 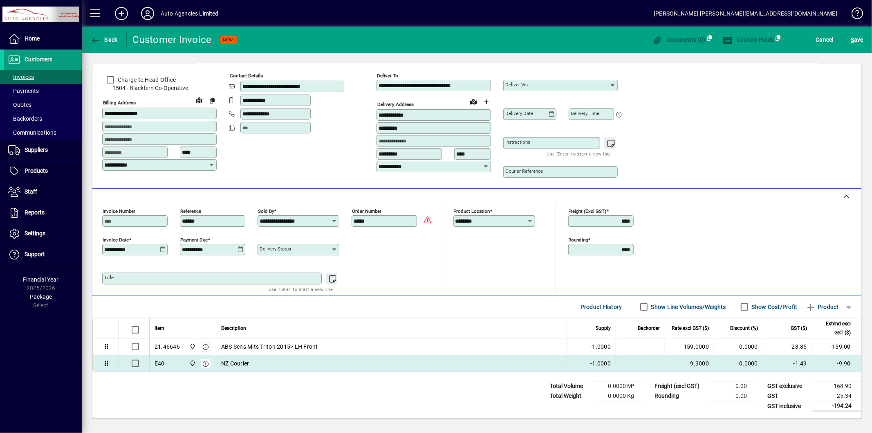 What do you see at coordinates (43, 254) in the screenshot?
I see `a: Support` at bounding box center [43, 254].